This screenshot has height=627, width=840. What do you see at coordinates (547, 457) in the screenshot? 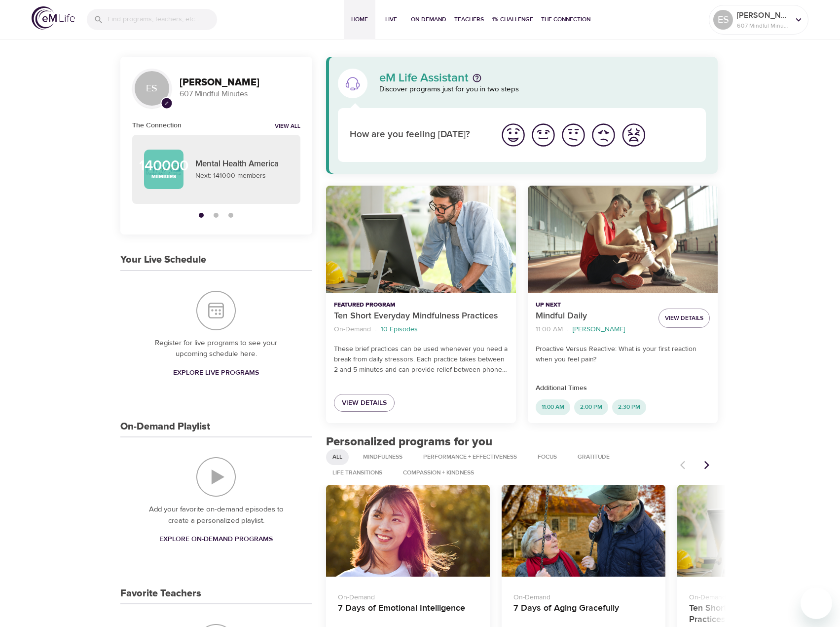
I see `span: Focus` at bounding box center [547, 457].